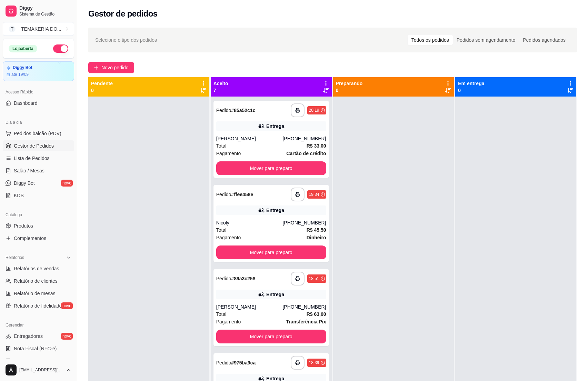  What do you see at coordinates (38, 325) in the screenshot?
I see `div: Gerenciar` at bounding box center [38, 325].